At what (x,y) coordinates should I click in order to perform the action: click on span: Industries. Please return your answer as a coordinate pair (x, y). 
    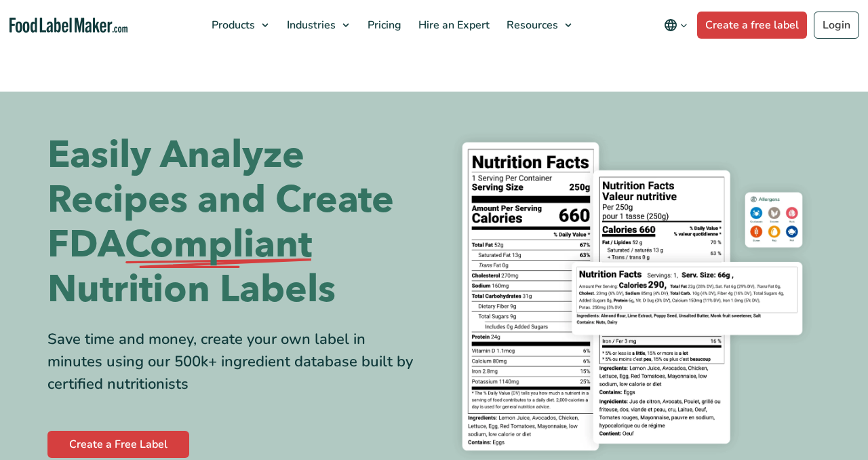
    Looking at the image, I should click on (310, 25).